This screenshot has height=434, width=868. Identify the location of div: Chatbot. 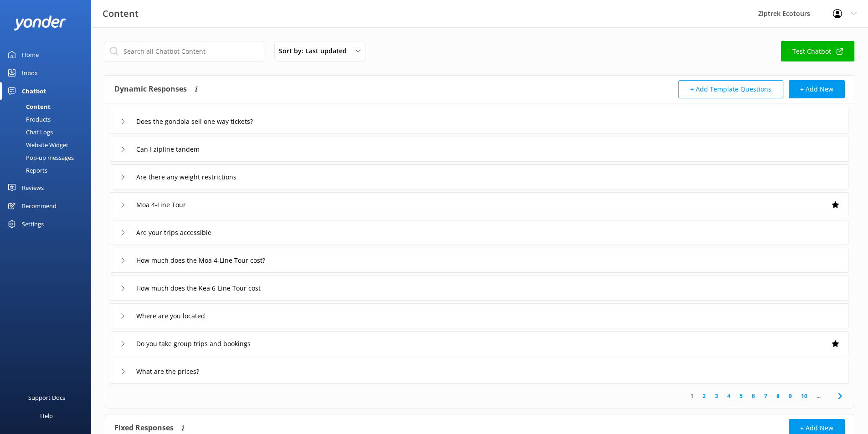
(33, 91).